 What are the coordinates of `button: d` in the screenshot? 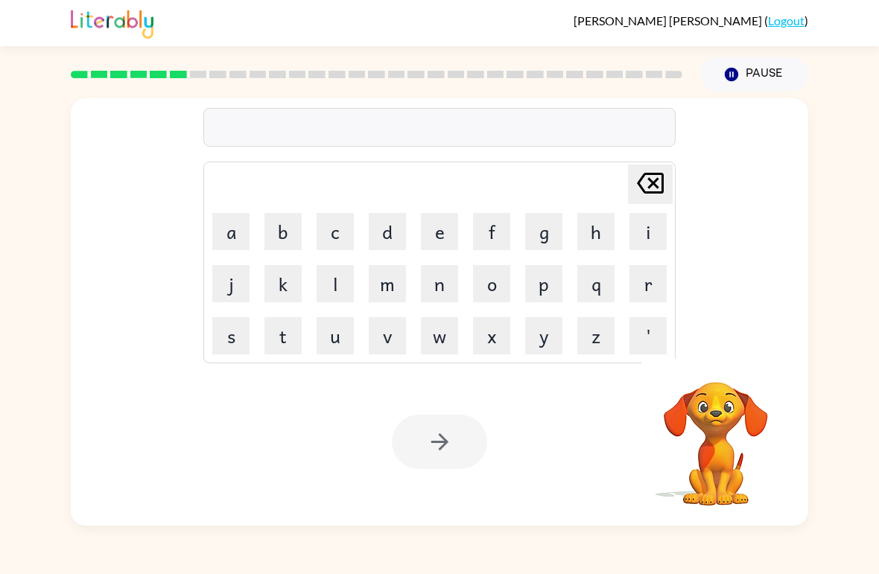 It's located at (387, 232).